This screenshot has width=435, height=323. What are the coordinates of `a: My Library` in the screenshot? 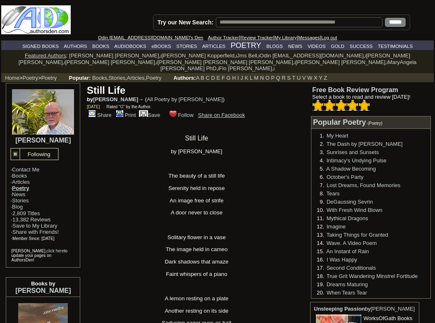 It's located at (286, 38).